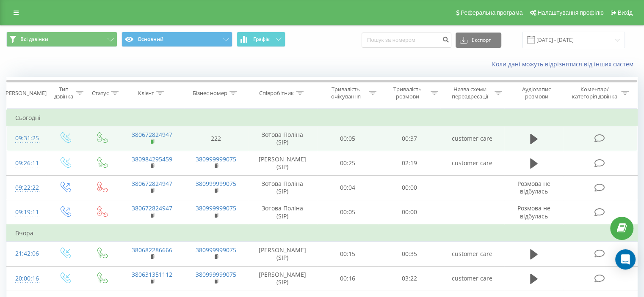  Describe the element at coordinates (152, 274) in the screenshot. I see `a: 380631351112` at that location.